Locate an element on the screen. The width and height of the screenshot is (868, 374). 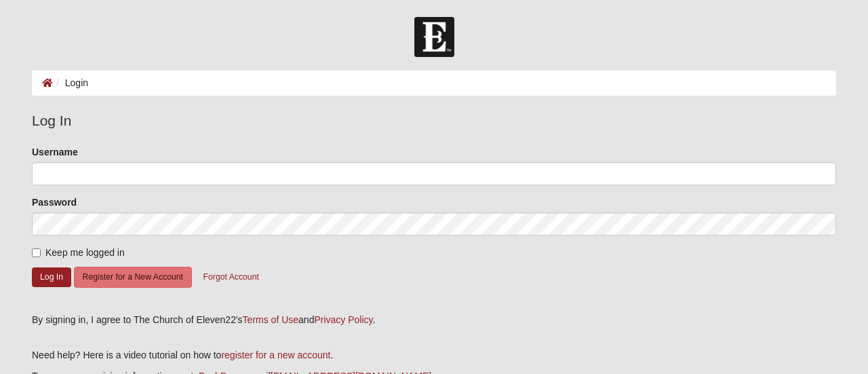
button: Forgot Account is located at coordinates (232, 277).